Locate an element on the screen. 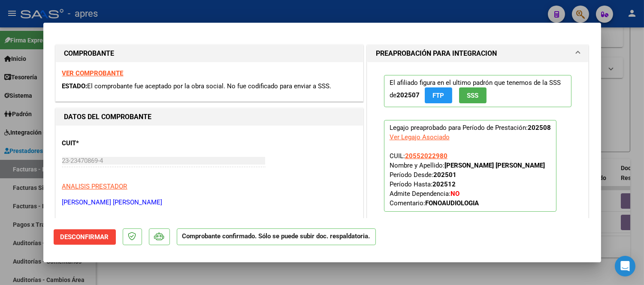 This screenshot has height=285, width=644. strong: VER COMPROBANTE is located at coordinates (93, 73).